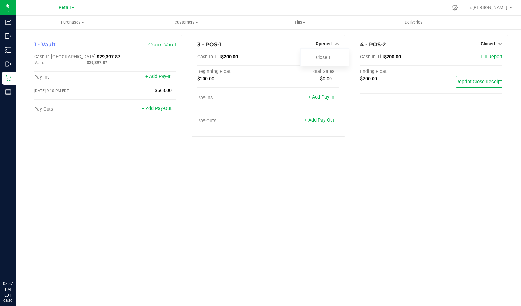 The width and height of the screenshot is (521, 306). I want to click on span: Tills, so click(299, 22).